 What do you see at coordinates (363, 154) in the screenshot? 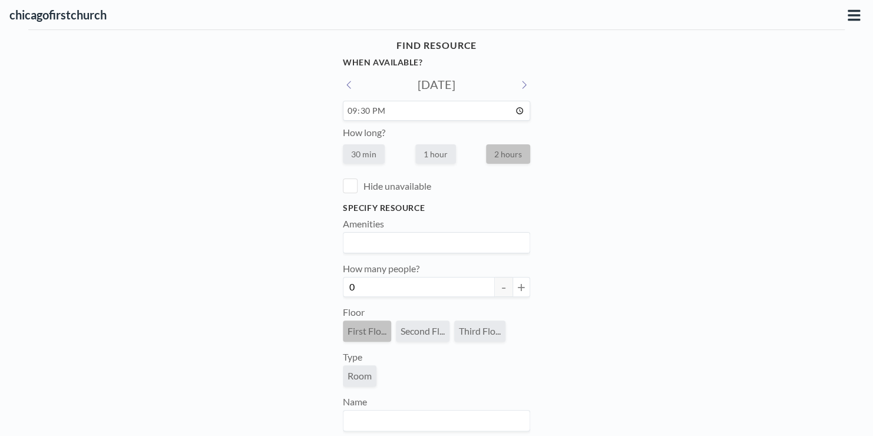
I see `label: 30 min` at bounding box center [363, 154].